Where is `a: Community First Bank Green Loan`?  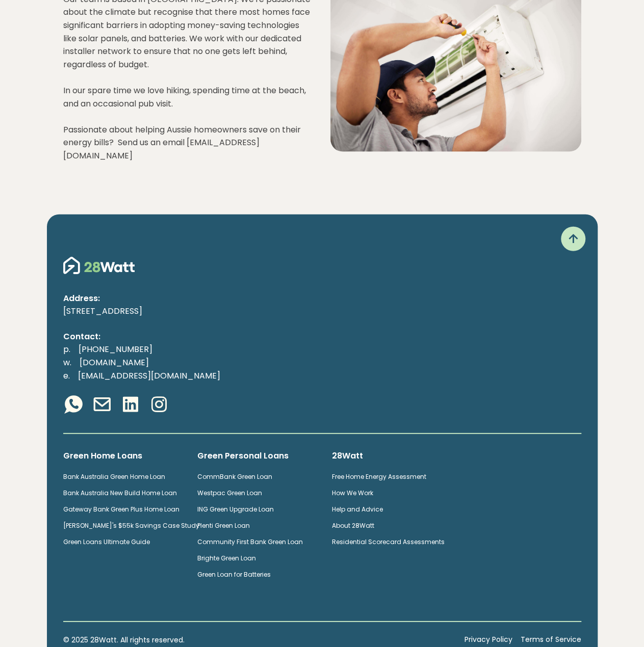 a: Community First Bank Green Loan is located at coordinates (250, 542).